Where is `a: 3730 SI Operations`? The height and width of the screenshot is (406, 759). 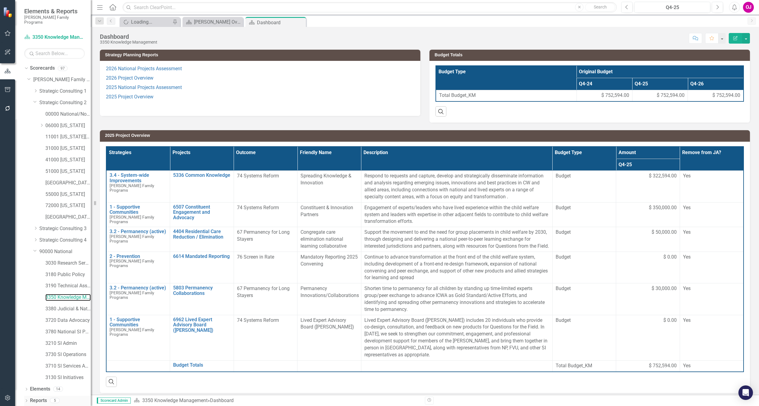
a: 3730 SI Operations is located at coordinates (68, 354).